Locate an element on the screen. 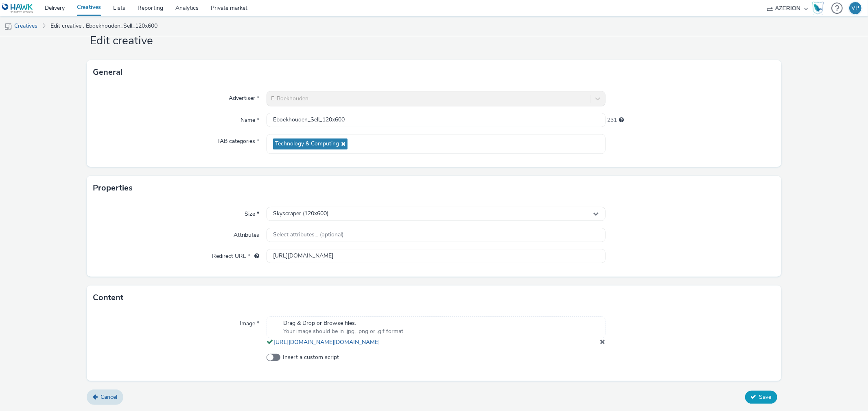 Image resolution: width=868 pixels, height=411 pixels. label: Size * is located at coordinates (252, 212).